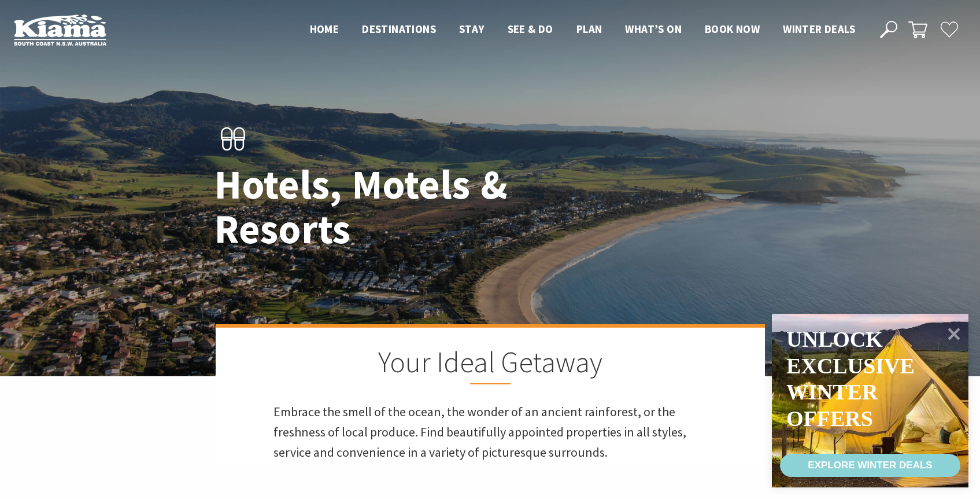 The height and width of the screenshot is (499, 980). What do you see at coordinates (490, 432) in the screenshot?
I see `p: Embrace the smell of the ocean, the wonder of an ancient rainforest, or the freshness of local pr...` at bounding box center [490, 432].